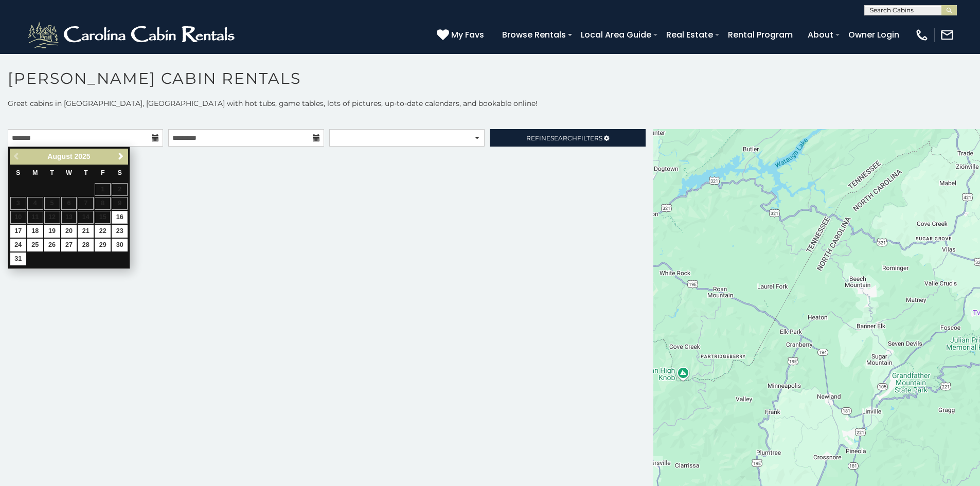  I want to click on a: My Favs, so click(461, 35).